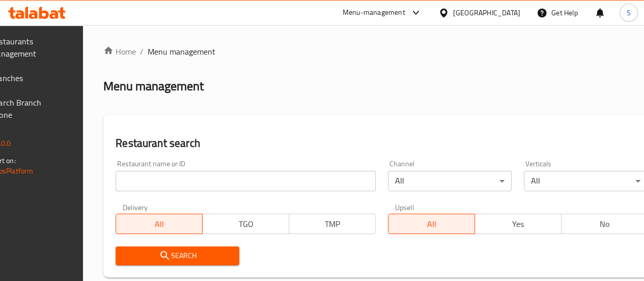  What do you see at coordinates (245, 181) in the screenshot?
I see `input: Search for restaurant name or ID..` at bounding box center [245, 181].